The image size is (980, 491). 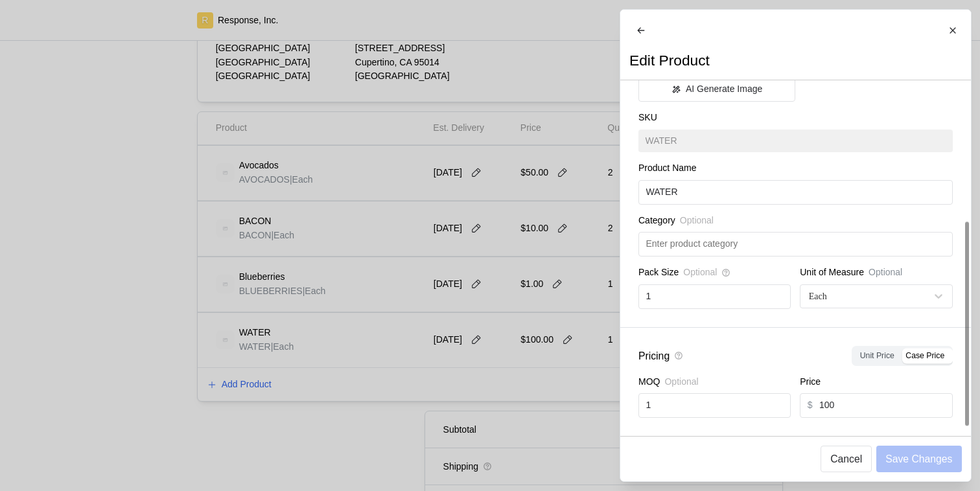 I want to click on p: Optional, so click(x=885, y=273).